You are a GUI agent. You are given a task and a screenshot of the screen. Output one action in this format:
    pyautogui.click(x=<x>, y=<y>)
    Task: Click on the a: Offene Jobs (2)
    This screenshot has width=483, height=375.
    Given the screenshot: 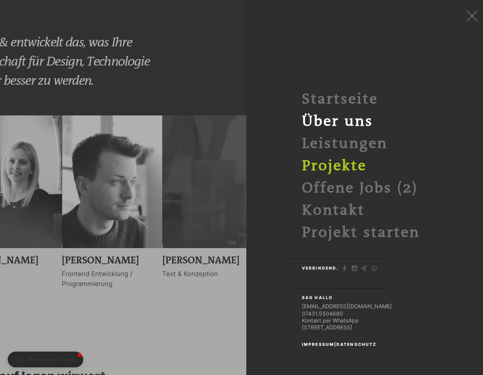 What is the action you would take?
    pyautogui.click(x=360, y=188)
    